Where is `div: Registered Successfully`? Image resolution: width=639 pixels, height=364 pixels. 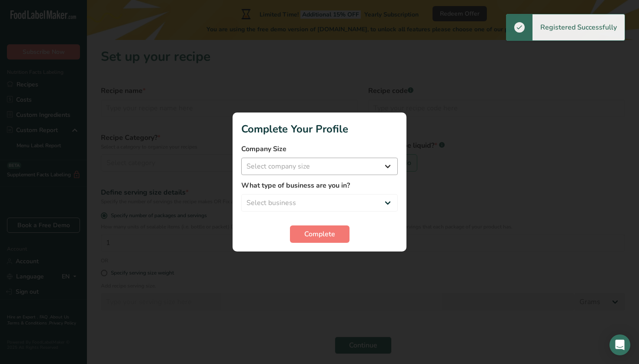 div: Registered Successfully is located at coordinates (578, 27).